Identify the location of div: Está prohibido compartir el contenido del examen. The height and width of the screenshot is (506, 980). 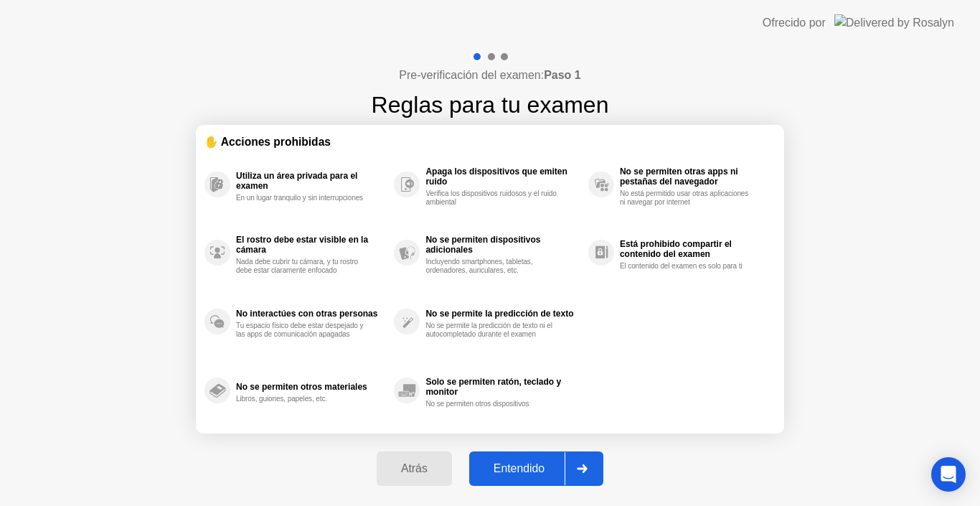
(694, 249).